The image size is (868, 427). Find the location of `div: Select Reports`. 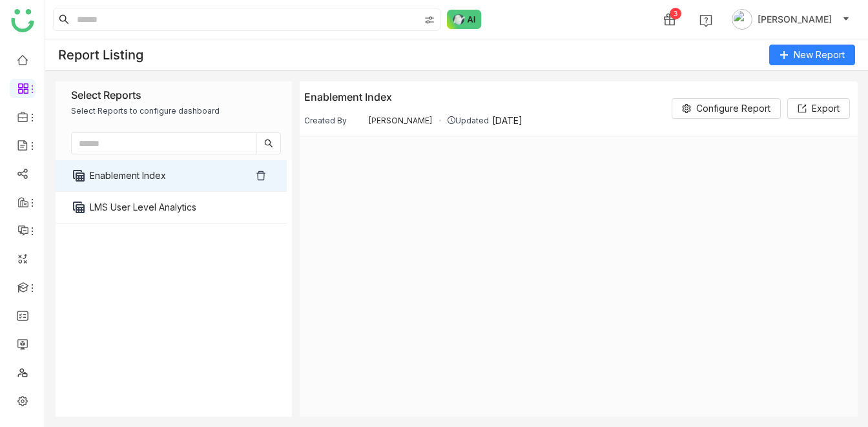

div: Select Reports is located at coordinates (176, 95).